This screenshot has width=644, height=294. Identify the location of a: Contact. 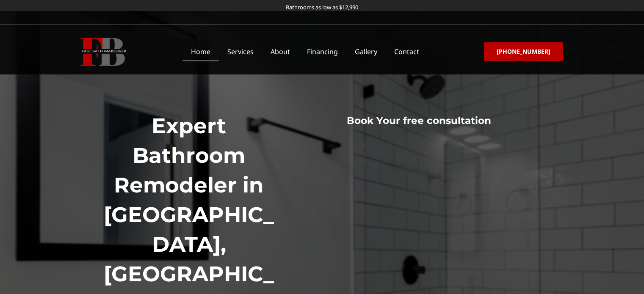
(406, 52).